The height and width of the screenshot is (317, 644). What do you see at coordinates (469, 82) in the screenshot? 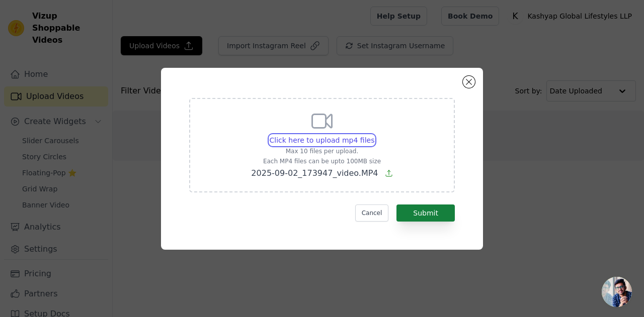
I see `button: Close modal` at bounding box center [469, 82].